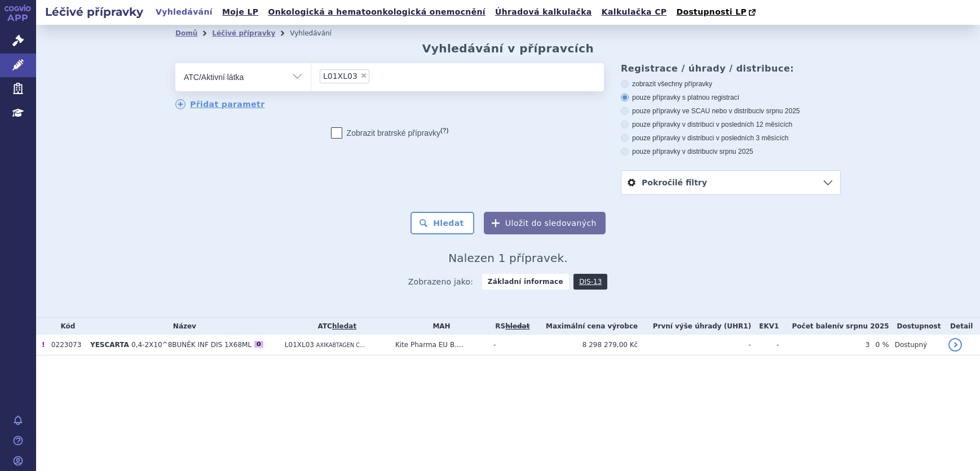 The height and width of the screenshot is (471, 980). What do you see at coordinates (716, 13) in the screenshot?
I see `a: Dostupnosti LP` at bounding box center [716, 13].